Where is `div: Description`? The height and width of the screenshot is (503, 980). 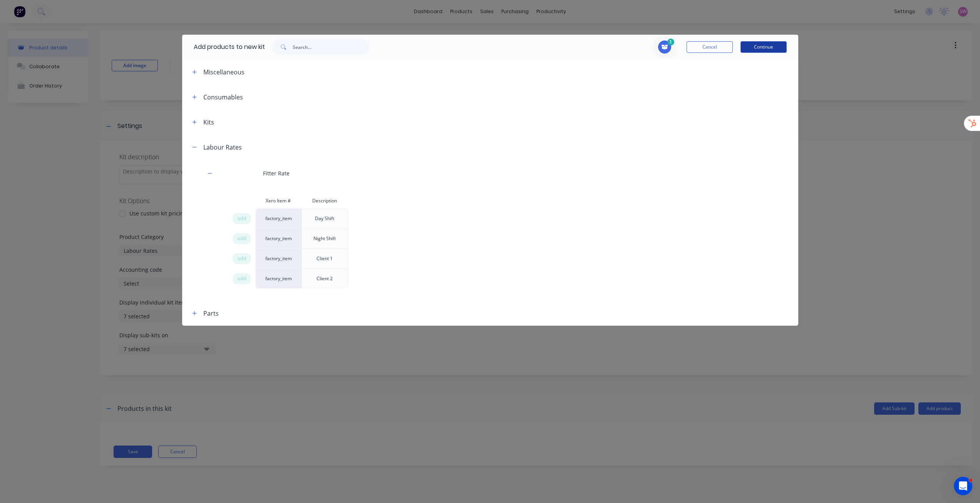
div: Description is located at coordinates (325, 200).